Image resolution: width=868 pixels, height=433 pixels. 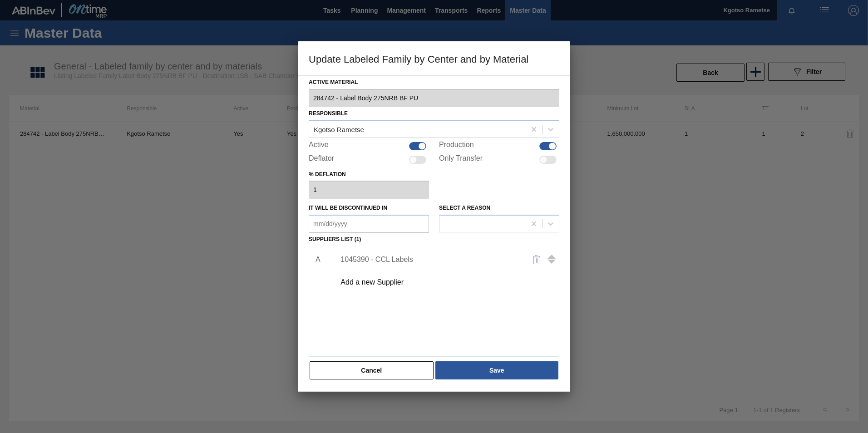 What do you see at coordinates (328, 114) in the screenshot?
I see `label: Responsible` at bounding box center [328, 114].